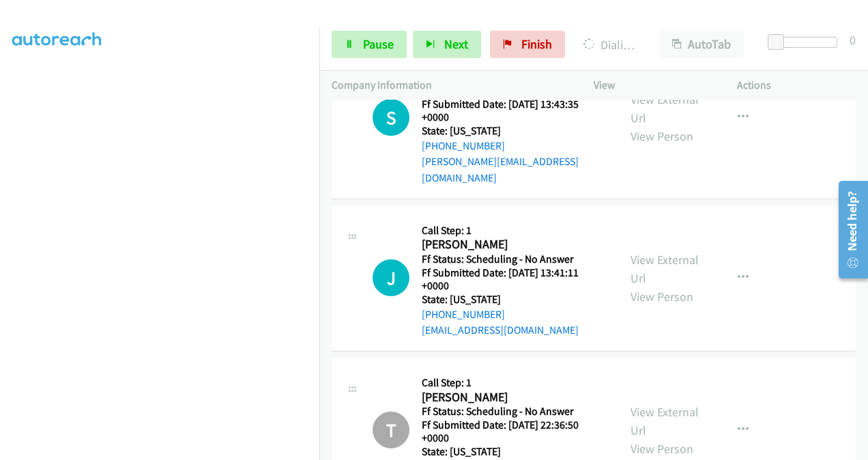 This screenshot has width=868, height=460. I want to click on div: The call has been skipped, so click(391, 430).